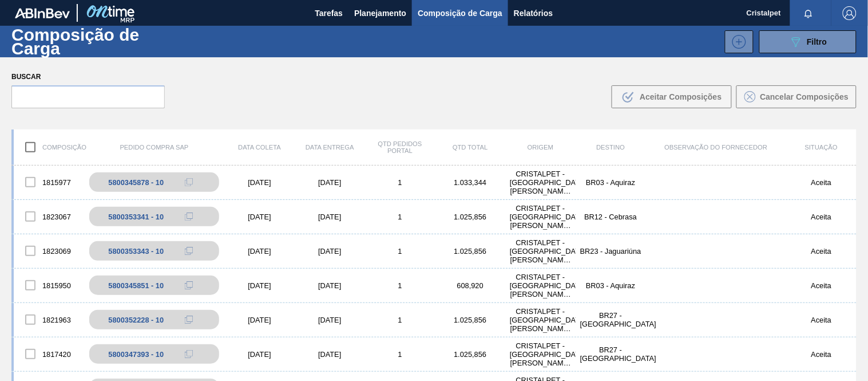 Image resolution: width=868 pixels, height=381 pixels. What do you see at coordinates (49, 285) in the screenshot?
I see `div: 1815950` at bounding box center [49, 285].